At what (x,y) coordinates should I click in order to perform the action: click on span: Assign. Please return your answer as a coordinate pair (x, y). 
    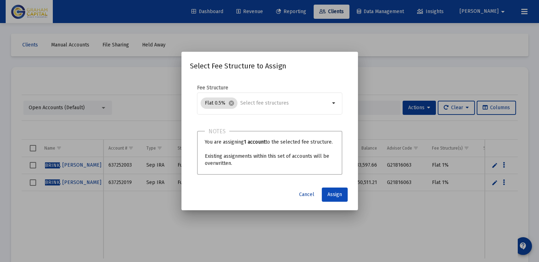
    Looking at the image, I should click on (335, 194).